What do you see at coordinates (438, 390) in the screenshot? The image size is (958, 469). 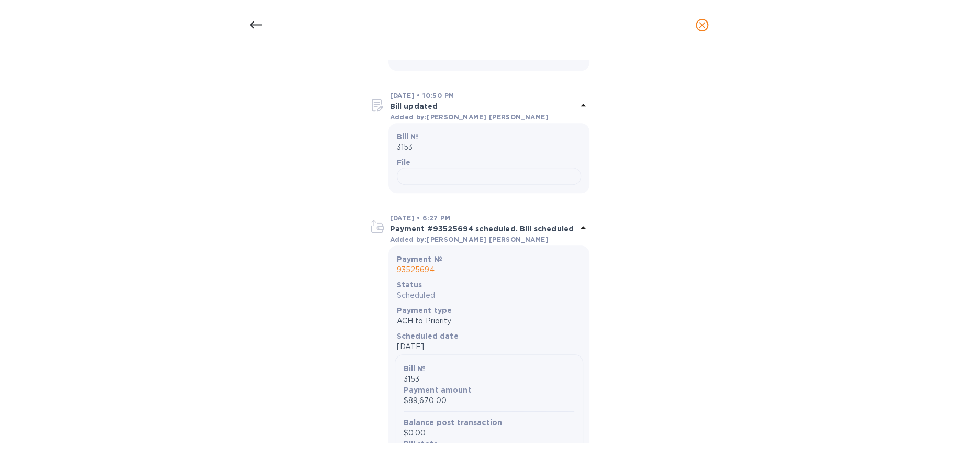 I see `b: Payment amount` at bounding box center [438, 390].